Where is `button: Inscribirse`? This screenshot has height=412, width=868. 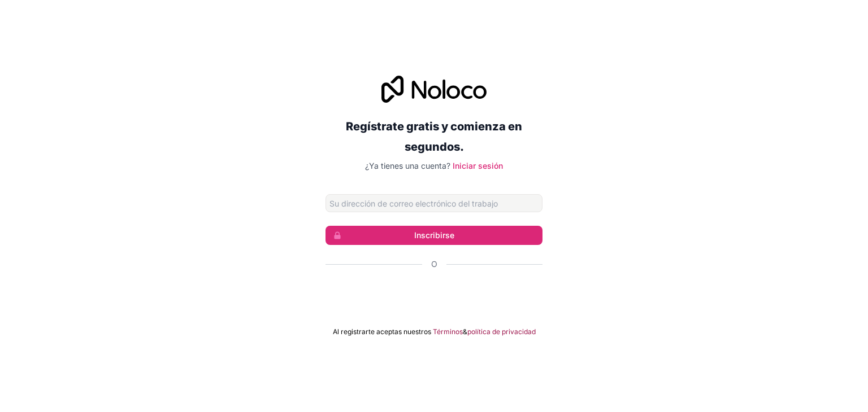 button: Inscribirse is located at coordinates (434, 236).